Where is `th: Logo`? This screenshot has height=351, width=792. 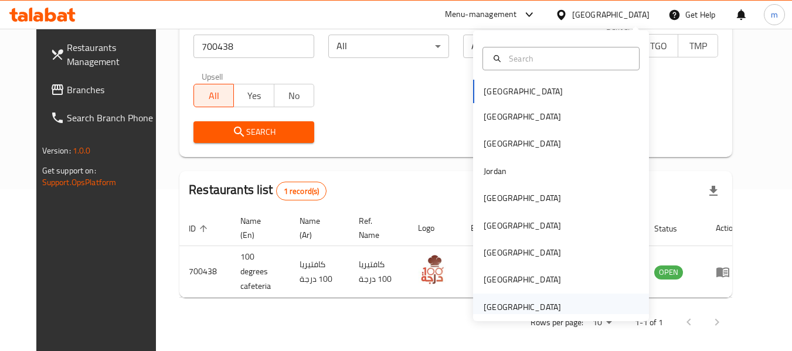
th: Logo is located at coordinates (435, 228).